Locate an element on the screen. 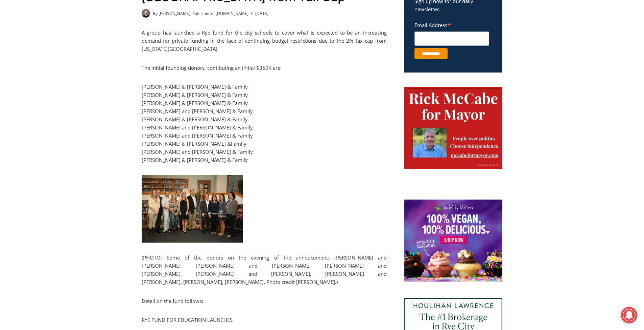 This screenshot has width=644, height=330. a: McCabe for Mayor is located at coordinates (453, 128).